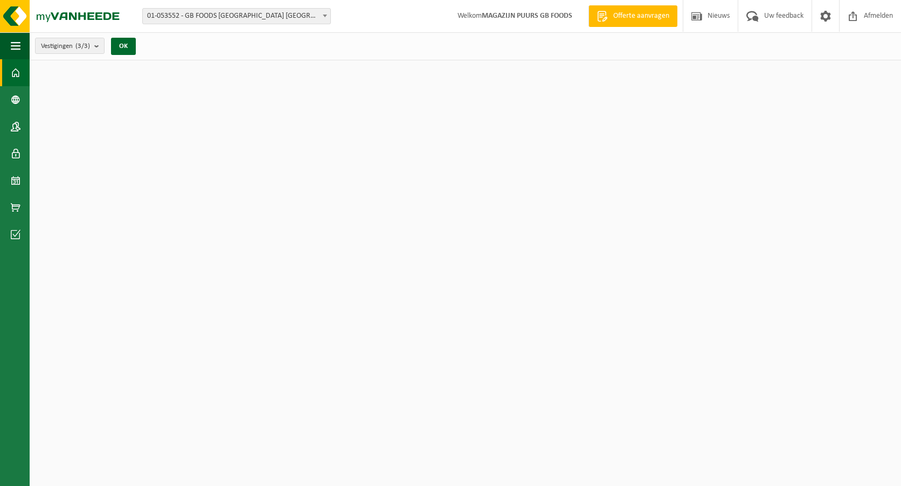  Describe the element at coordinates (633, 16) in the screenshot. I see `a: Offerte aanvragen` at that location.